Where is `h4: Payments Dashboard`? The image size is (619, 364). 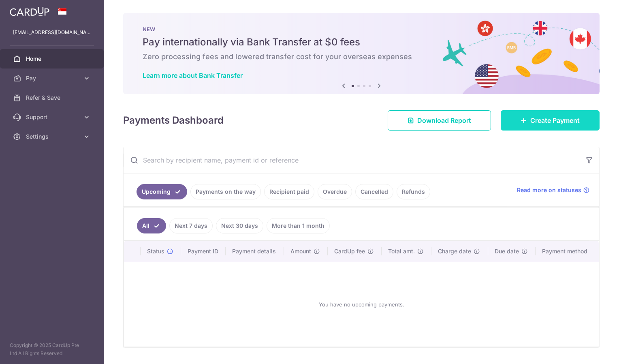 h4: Payments Dashboard is located at coordinates (173, 120).